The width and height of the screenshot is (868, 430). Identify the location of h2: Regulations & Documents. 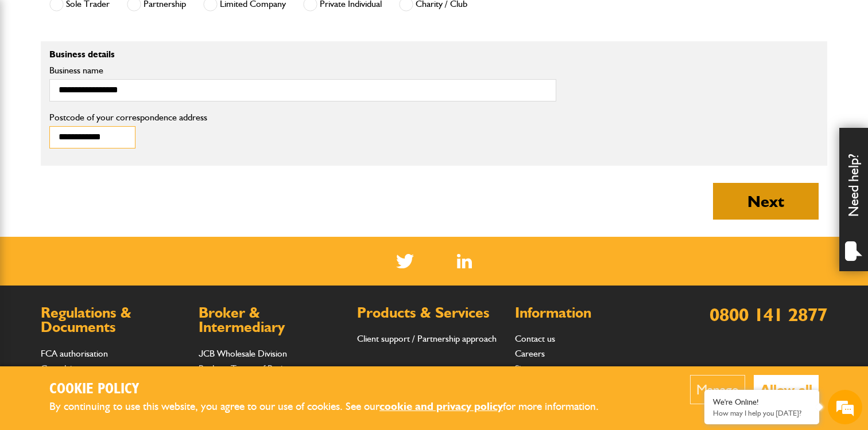
(113, 320).